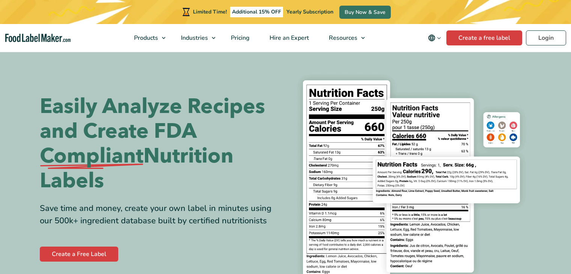 The height and width of the screenshot is (274, 571). What do you see at coordinates (38, 38) in the screenshot?
I see `a: Food Label Maker homepage` at bounding box center [38, 38].